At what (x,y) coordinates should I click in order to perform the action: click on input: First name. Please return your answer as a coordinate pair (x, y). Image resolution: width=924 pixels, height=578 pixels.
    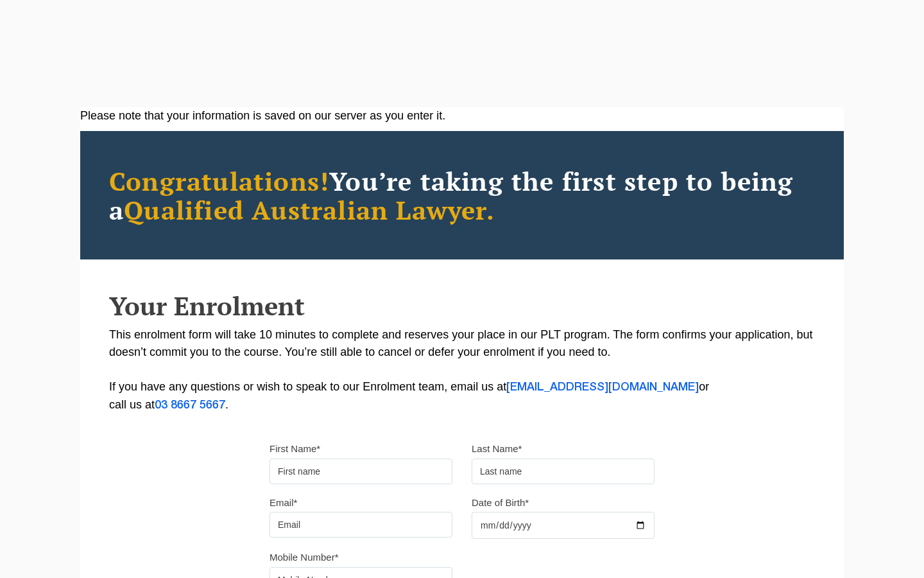
    Looking at the image, I should click on (360, 471).